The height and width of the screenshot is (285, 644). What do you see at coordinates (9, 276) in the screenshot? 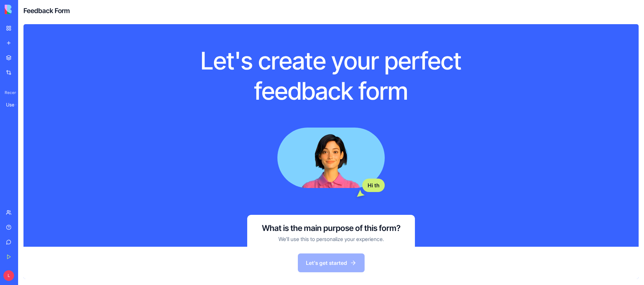
I see `span: L` at bounding box center [9, 276].